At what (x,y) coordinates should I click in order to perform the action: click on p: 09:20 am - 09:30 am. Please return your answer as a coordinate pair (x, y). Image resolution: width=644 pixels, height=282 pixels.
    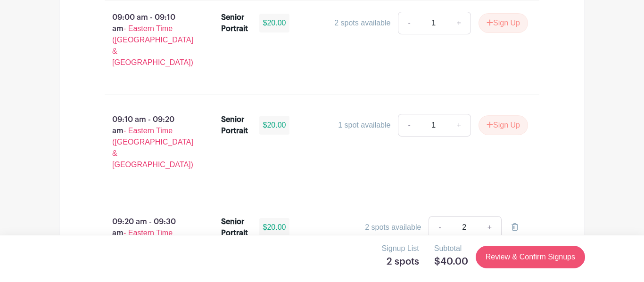
    Looking at the image, I should click on (147, 244).